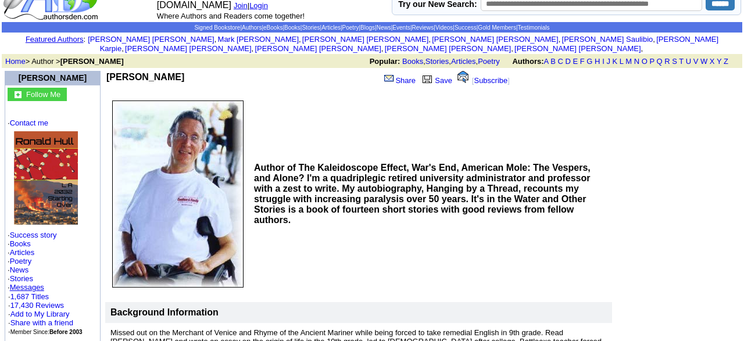 This screenshot has height=341, width=744. Describe the element at coordinates (553, 61) in the screenshot. I see `a: B` at that location.